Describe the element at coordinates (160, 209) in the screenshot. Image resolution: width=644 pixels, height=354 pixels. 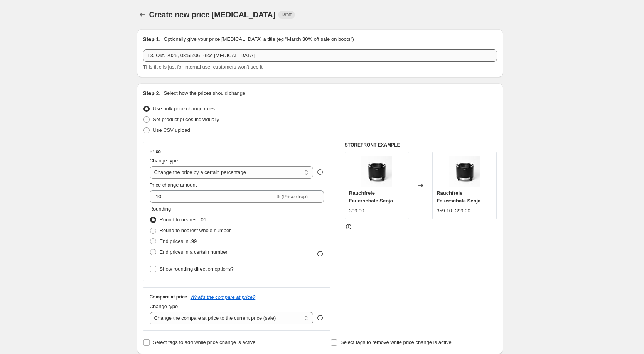
I see `span: Rounding` at that location.